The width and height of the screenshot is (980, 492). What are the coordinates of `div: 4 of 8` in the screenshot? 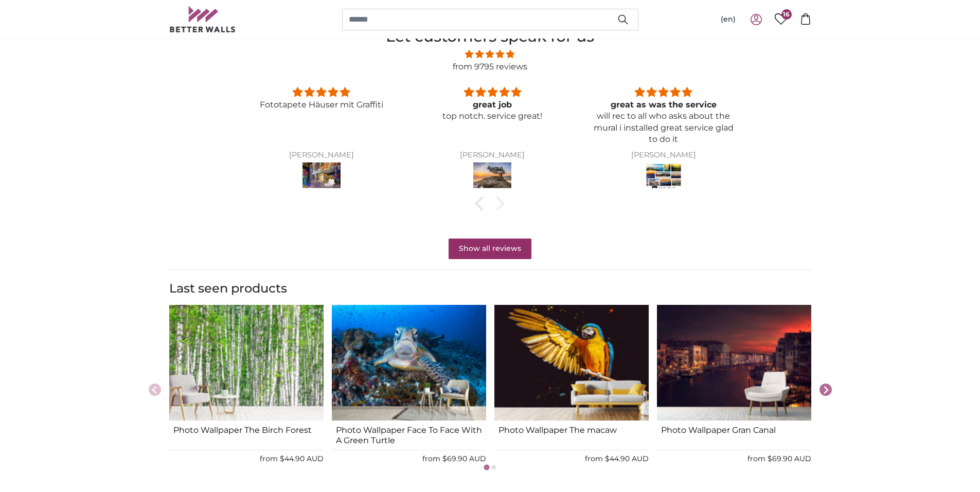 It's located at (734, 390).